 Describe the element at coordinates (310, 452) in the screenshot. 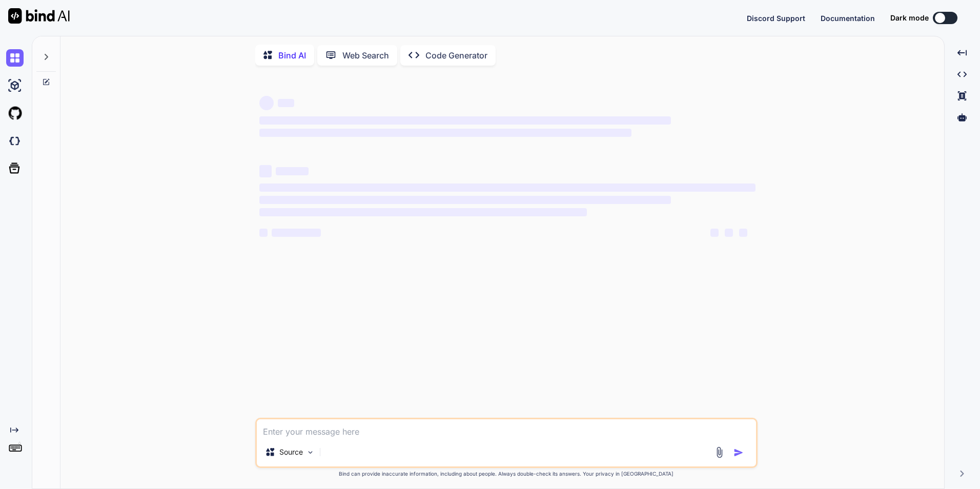

I see `img: Pick Models` at that location.